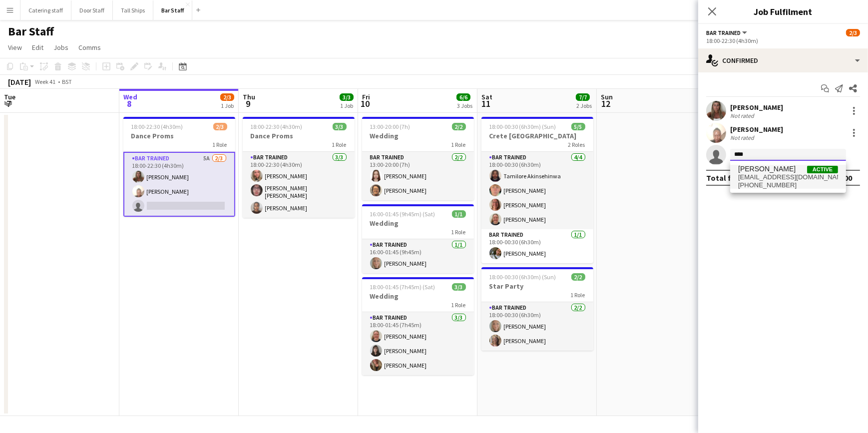  I want to click on button: Bar trained, so click(728, 32).